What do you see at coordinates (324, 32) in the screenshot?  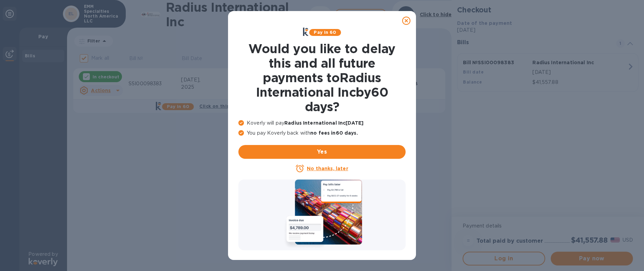 I see `b: Pay in 60` at bounding box center [324, 32].